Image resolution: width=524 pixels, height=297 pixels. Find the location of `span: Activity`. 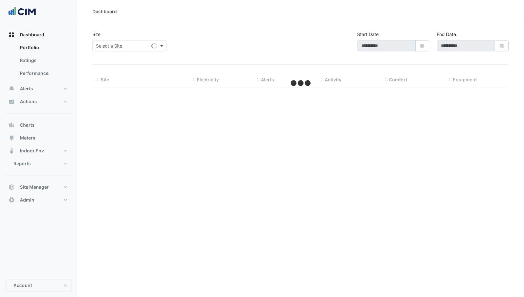

span: Activity is located at coordinates (333, 79).